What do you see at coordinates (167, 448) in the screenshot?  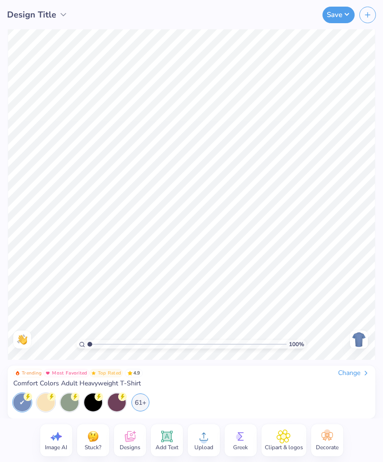 I see `span: Add Text` at bounding box center [167, 448].